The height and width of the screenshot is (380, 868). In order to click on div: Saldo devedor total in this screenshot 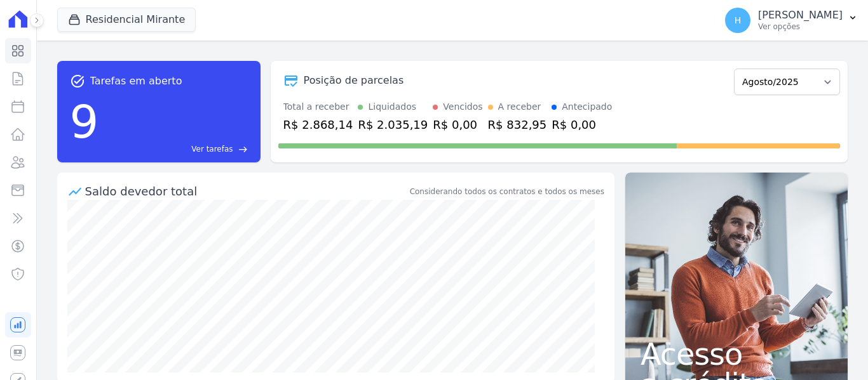, I will do `click(246, 191)`.